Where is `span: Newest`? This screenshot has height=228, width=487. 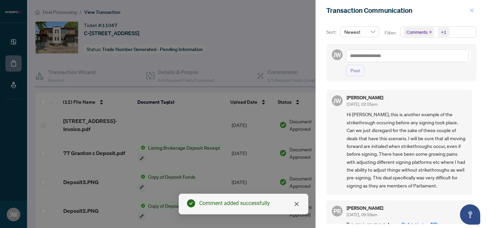
span: Newest is located at coordinates (359, 32).